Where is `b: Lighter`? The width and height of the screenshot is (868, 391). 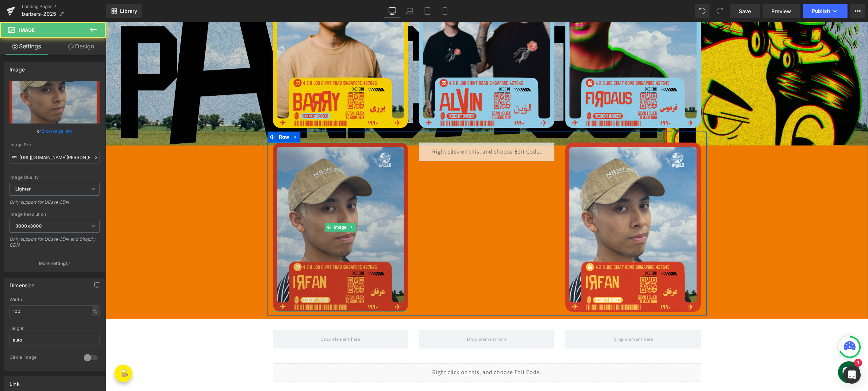 b: Lighter is located at coordinates (23, 189).